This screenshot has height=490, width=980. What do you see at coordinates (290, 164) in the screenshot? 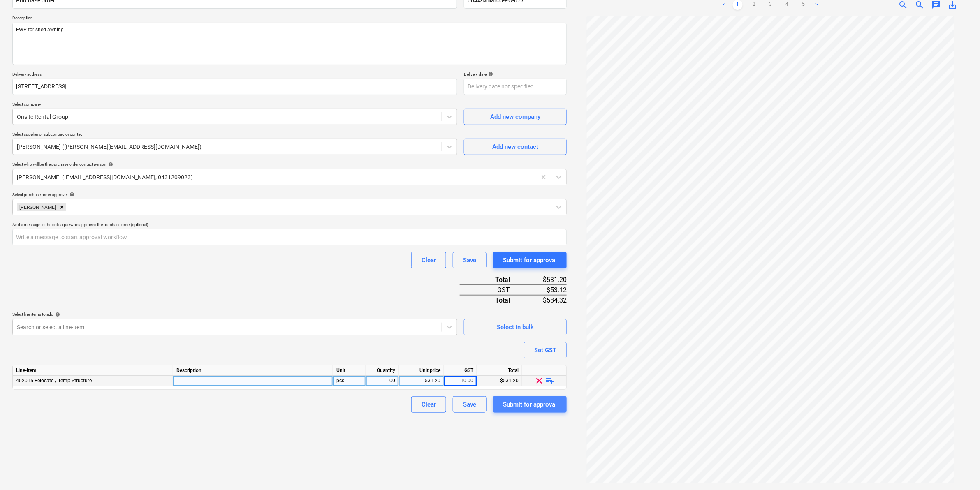
I see `div: Select who will be the purchase order contact person` at bounding box center [290, 164].